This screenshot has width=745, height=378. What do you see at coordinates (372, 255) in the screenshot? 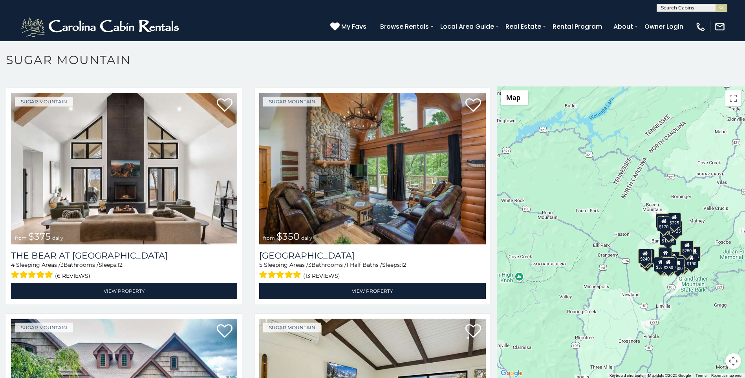
I see `h3: Grouse Moor Lodge` at bounding box center [372, 255].